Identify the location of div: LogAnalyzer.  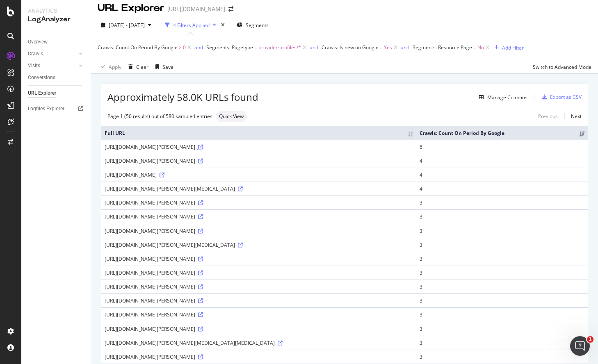
(56, 19).